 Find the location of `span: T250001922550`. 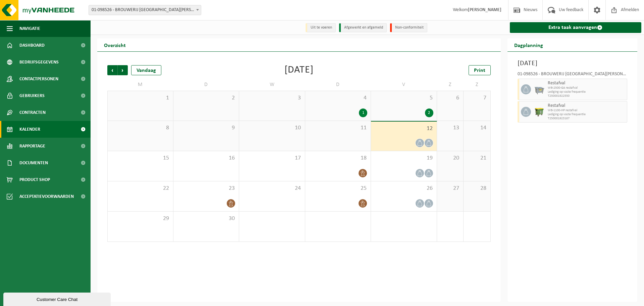

span: T250001922550 is located at coordinates (587, 96).